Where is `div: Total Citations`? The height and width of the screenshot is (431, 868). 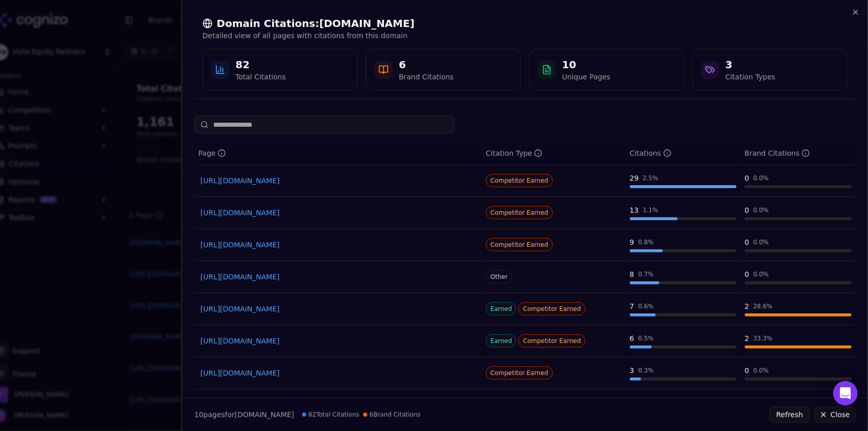 div: Total Citations is located at coordinates (261, 77).